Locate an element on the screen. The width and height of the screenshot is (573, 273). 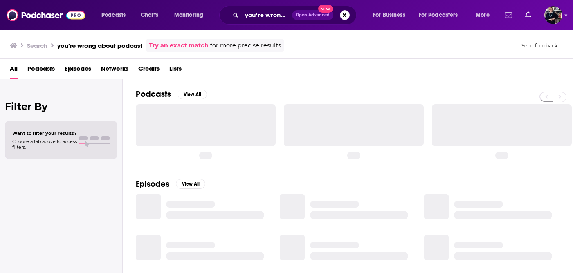
a: Try an exact match is located at coordinates (179, 45).